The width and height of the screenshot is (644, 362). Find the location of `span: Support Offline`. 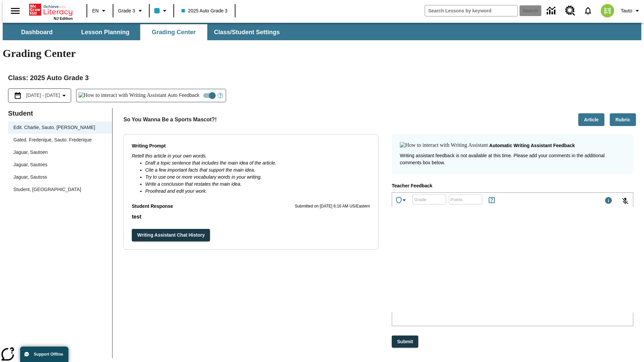

span: Support Offline is located at coordinates (49, 355).